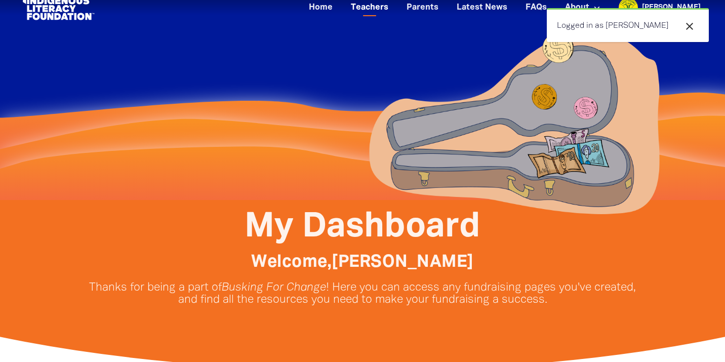 The width and height of the screenshot is (725, 362). I want to click on i: close, so click(690, 26).